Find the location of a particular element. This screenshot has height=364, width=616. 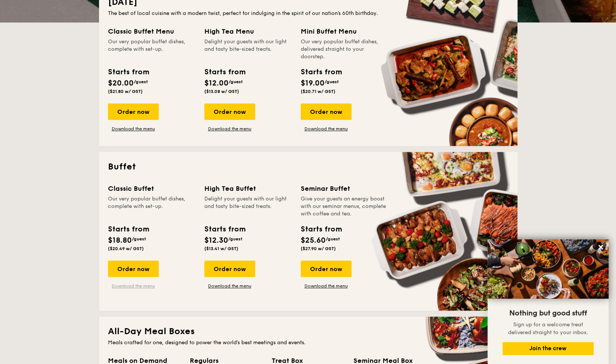

span: Nothing but good stuff is located at coordinates (548, 313).